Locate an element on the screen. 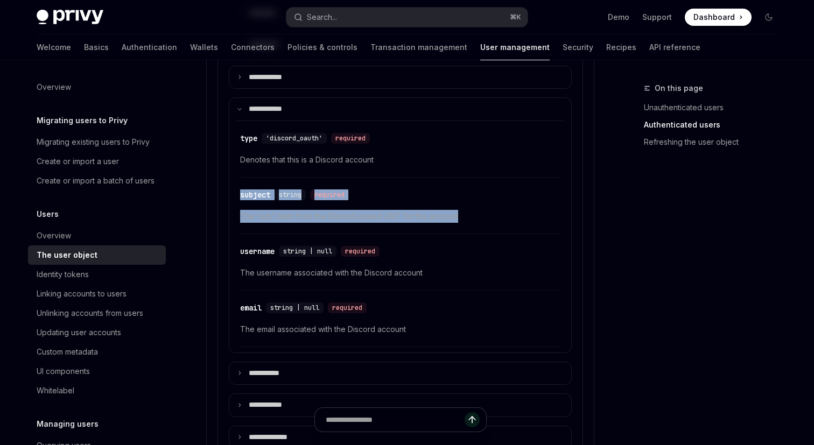  span: ⌘ K is located at coordinates (515, 17).